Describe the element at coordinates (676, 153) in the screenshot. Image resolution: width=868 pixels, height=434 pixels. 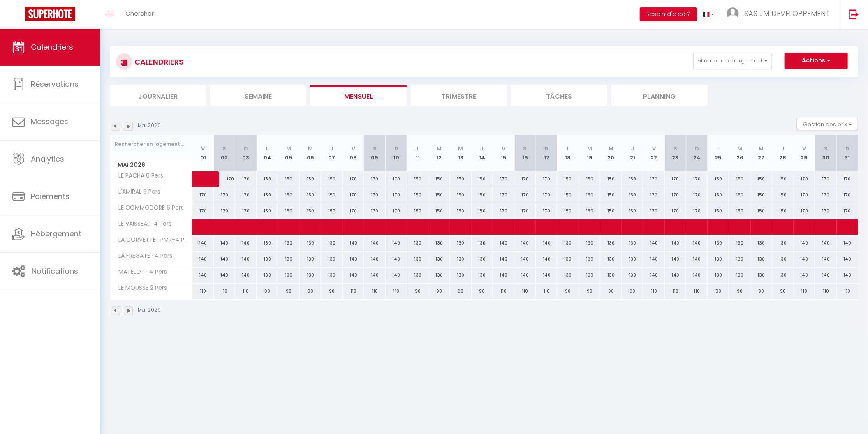
I see `th: 23` at that location.